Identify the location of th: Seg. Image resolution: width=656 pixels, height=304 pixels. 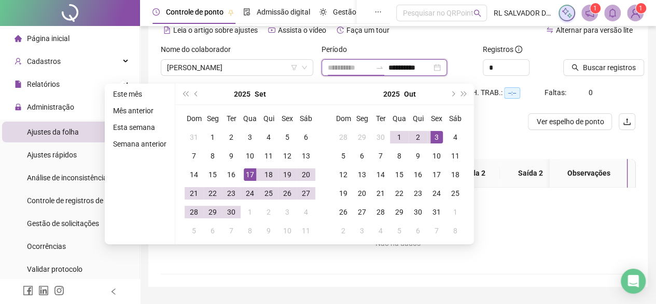
(362, 118).